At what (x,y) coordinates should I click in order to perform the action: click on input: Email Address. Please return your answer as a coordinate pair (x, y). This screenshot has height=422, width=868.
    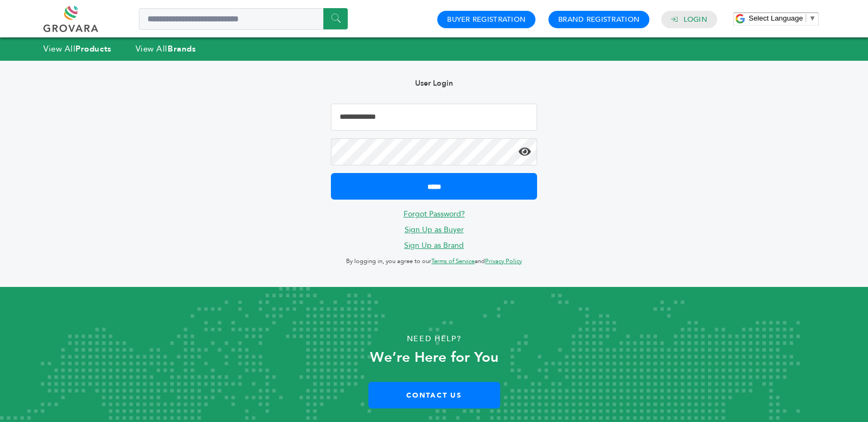
    Looking at the image, I should click on (434, 117).